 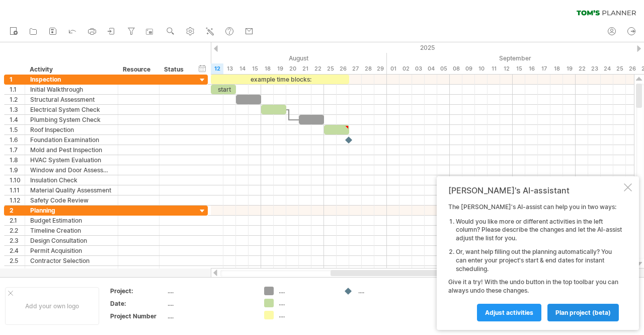 I want to click on div: Wednesday, 3 September 2025, so click(x=418, y=69).